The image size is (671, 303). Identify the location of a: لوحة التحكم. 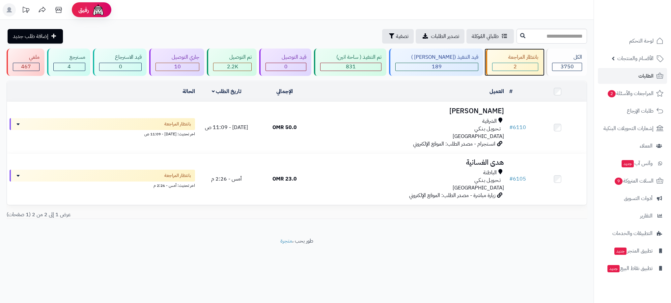
(633, 41).